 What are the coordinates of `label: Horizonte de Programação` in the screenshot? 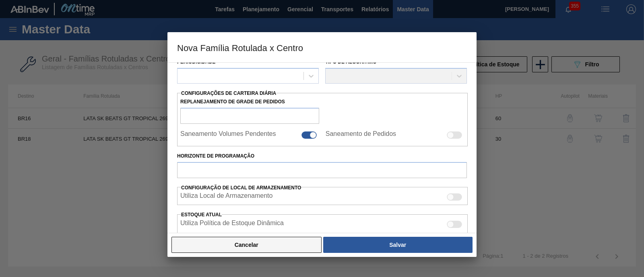 It's located at (322, 156).